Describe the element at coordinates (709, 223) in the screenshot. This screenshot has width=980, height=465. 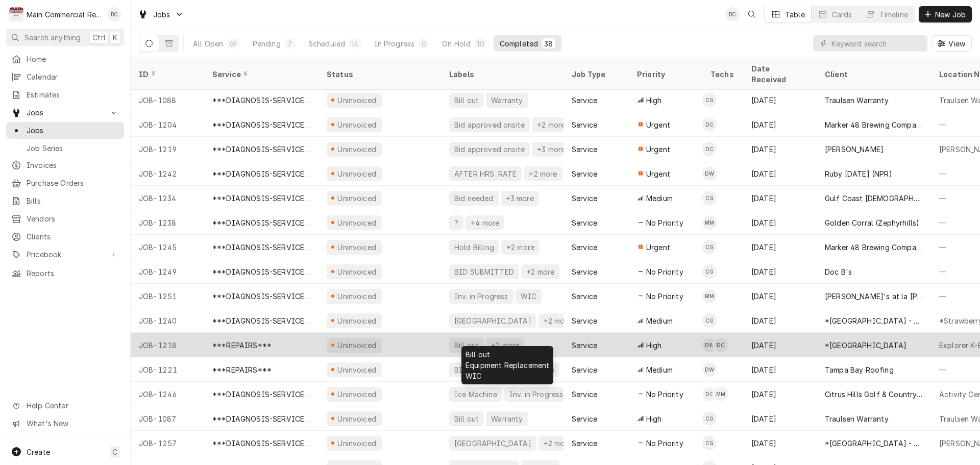
I see `div: Mike Marchese's Avatar` at that location.